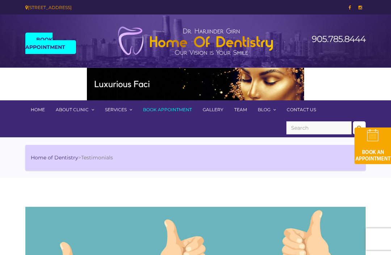  What do you see at coordinates (119, 110) in the screenshot?
I see `a: Services` at bounding box center [119, 110].